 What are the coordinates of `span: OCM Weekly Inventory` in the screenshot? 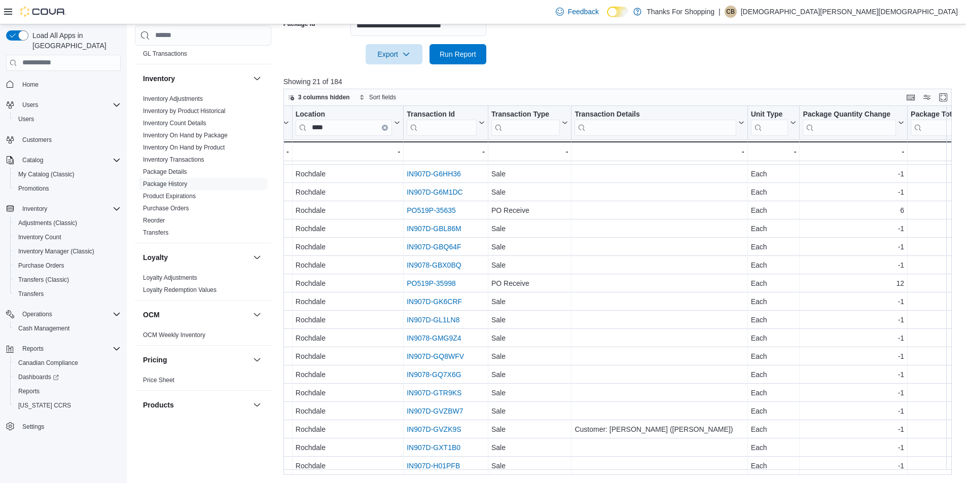 It's located at (174, 335).